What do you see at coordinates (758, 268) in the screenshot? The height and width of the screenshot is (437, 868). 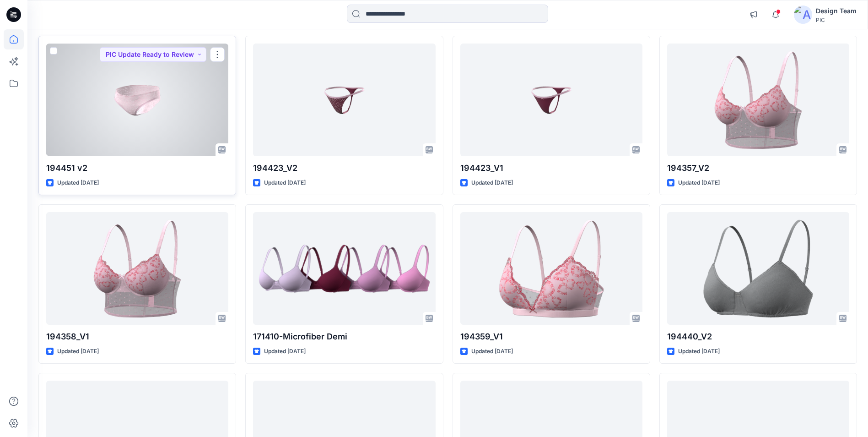 I see `a: 194440_V2` at bounding box center [758, 268].